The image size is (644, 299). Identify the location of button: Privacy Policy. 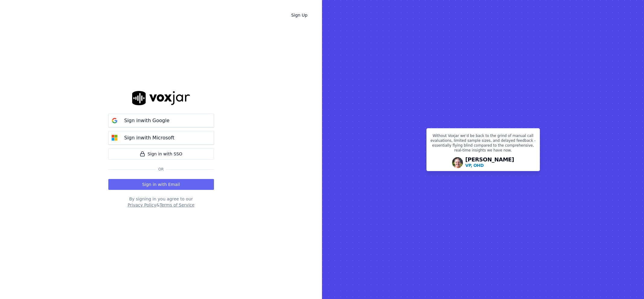
(142, 205).